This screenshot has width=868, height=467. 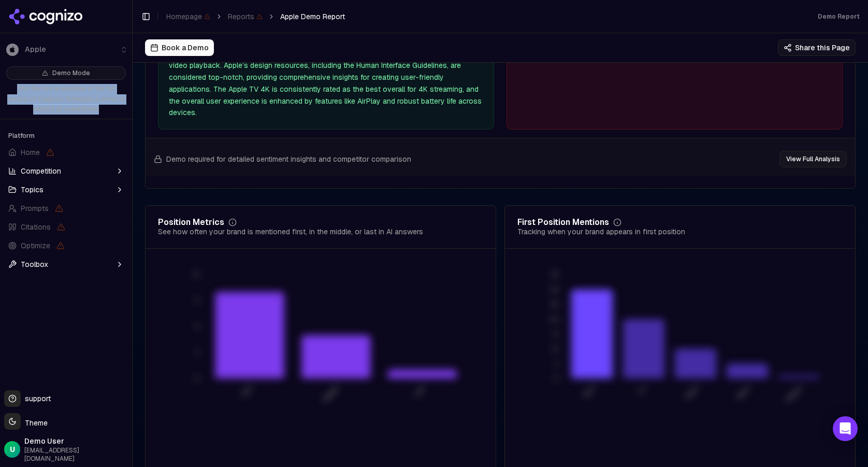 I want to click on tspan: Please, so click(x=794, y=394).